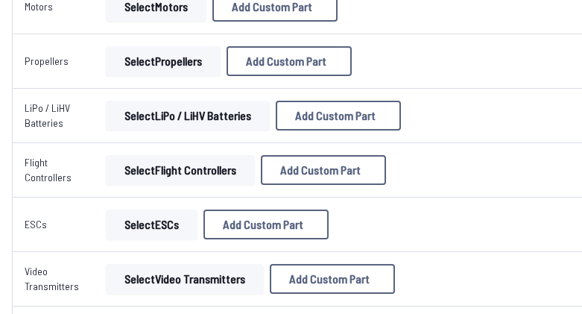 This screenshot has height=314, width=582. What do you see at coordinates (51, 278) in the screenshot?
I see `a: Video Transmitters` at bounding box center [51, 278].